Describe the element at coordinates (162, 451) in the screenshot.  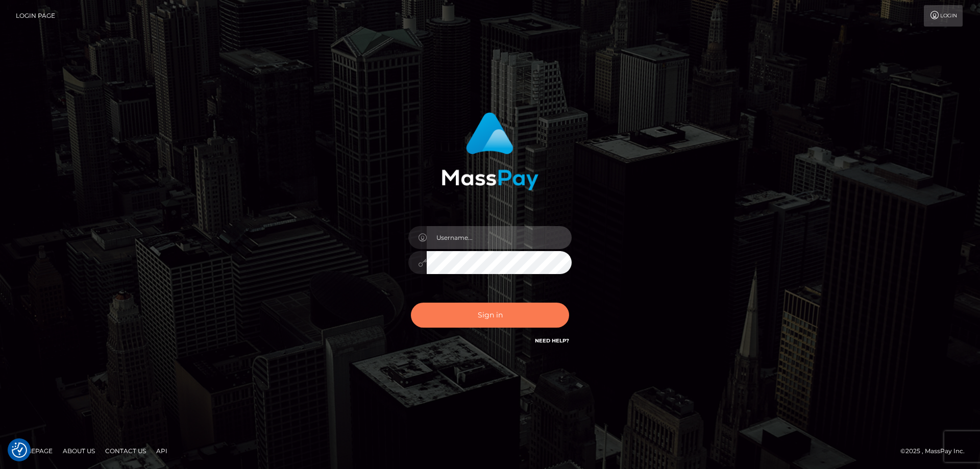
I see `a: API` at that location.